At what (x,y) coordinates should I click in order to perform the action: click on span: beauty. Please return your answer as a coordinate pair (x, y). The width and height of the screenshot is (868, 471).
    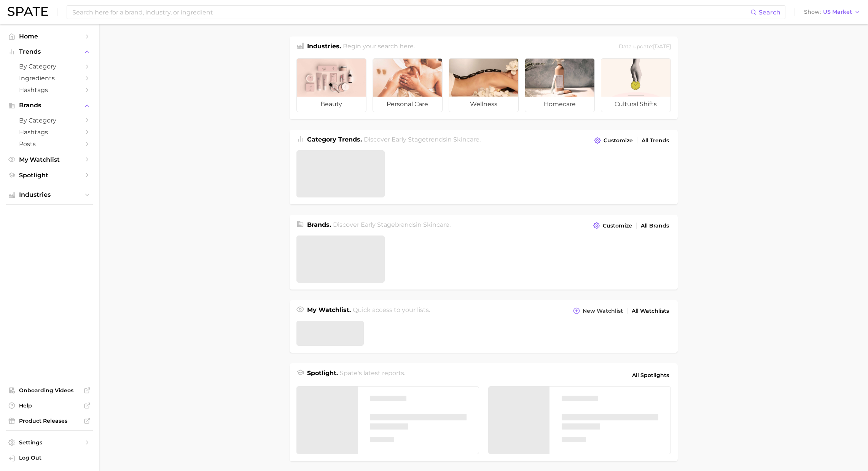
    Looking at the image, I should click on (331, 105).